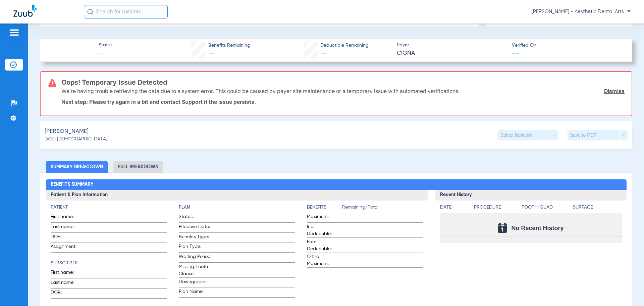 This screenshot has width=644, height=306. Describe the element at coordinates (597, 209) in the screenshot. I see `app-breakdown-title: Surface` at that location.